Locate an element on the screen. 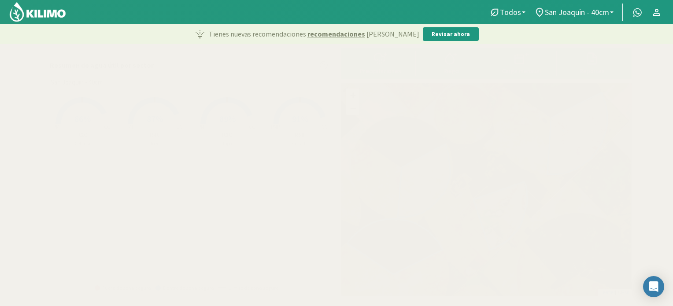 The height and width of the screenshot is (306, 673). p: Resumen de agua útil por sector is located at coordinates (102, 65).